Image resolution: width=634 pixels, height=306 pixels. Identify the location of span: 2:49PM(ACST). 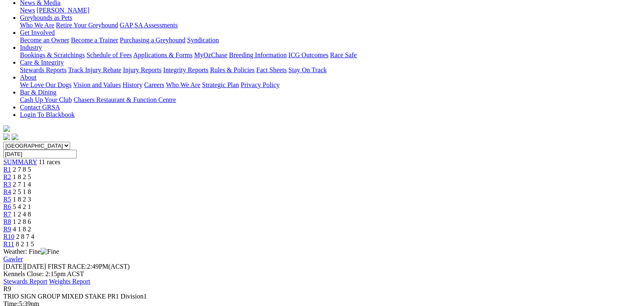
(89, 267).